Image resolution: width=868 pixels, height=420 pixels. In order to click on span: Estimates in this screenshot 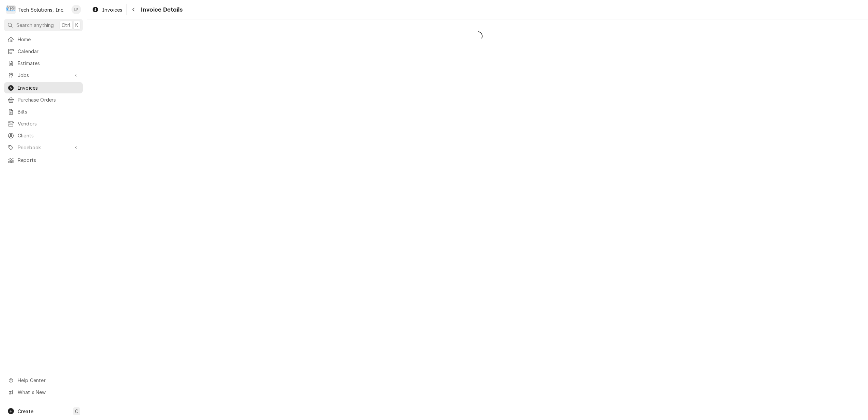, I will do `click(48, 63)`.